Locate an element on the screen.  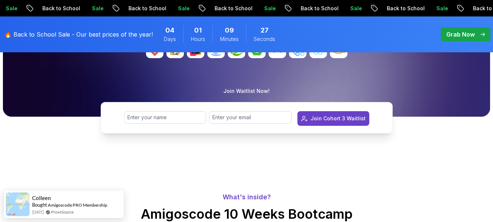
p: 🔥 Back to School Sale - Our best prices of the year! is located at coordinates (79, 34).